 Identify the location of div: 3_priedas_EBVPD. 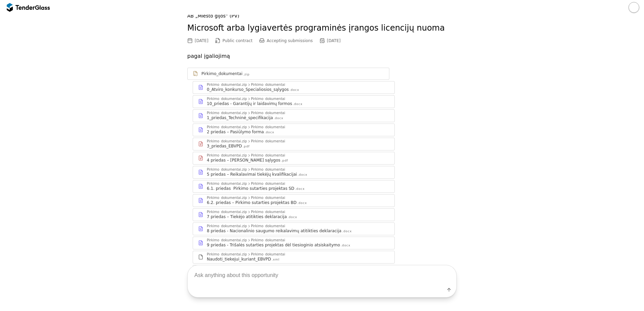
(225, 146).